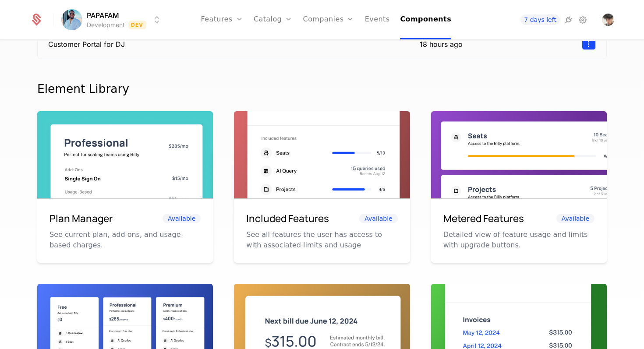 This screenshot has width=644, height=349. What do you see at coordinates (540, 20) in the screenshot?
I see `a: 7 days left` at bounding box center [540, 20].